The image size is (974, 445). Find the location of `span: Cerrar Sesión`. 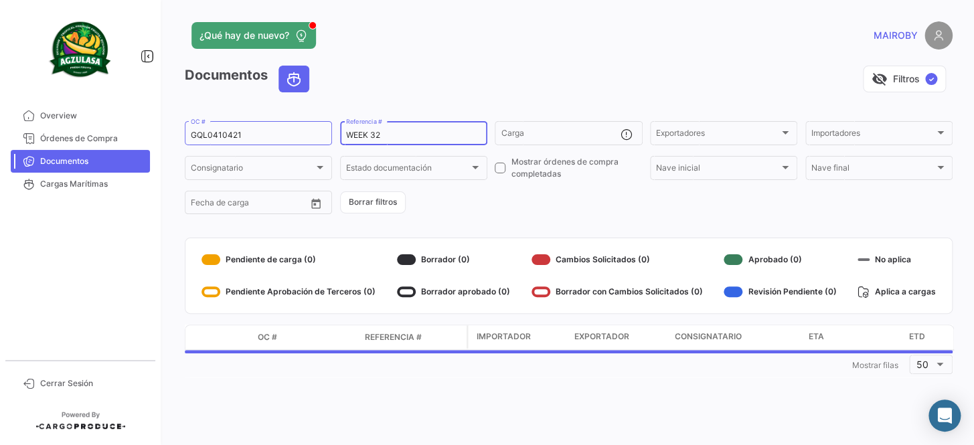

span: Cerrar Sesión is located at coordinates (92, 383).